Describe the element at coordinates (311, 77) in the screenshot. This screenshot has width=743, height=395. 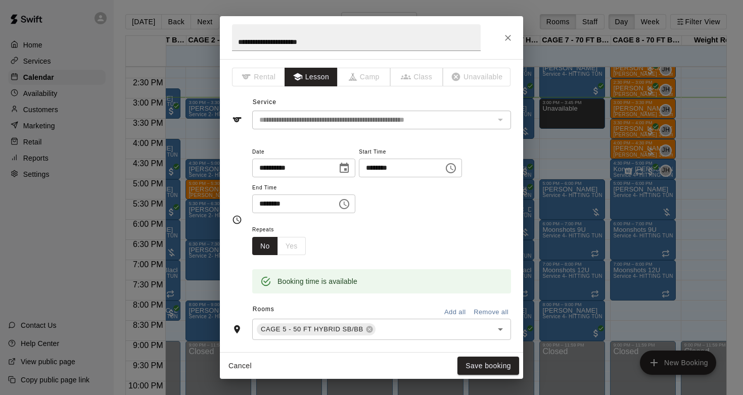
I see `button: Lesson` at that location.